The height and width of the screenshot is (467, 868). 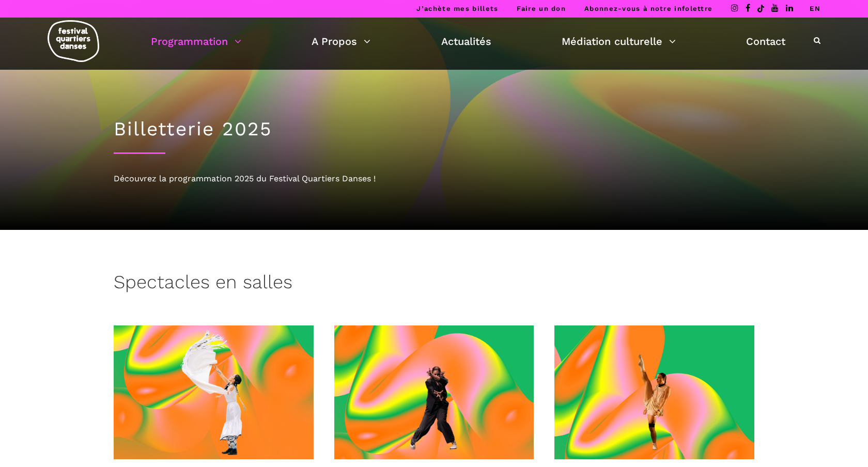 What do you see at coordinates (466, 41) in the screenshot?
I see `a: Actualités` at bounding box center [466, 41].